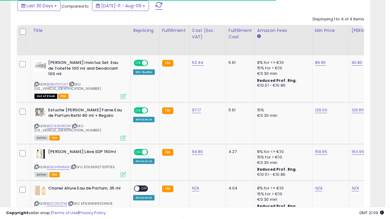  Describe the element at coordinates (40, 192) in the screenshot. I see `img: 41CTcUZ0nzL._SL40_.jpg` at that location.